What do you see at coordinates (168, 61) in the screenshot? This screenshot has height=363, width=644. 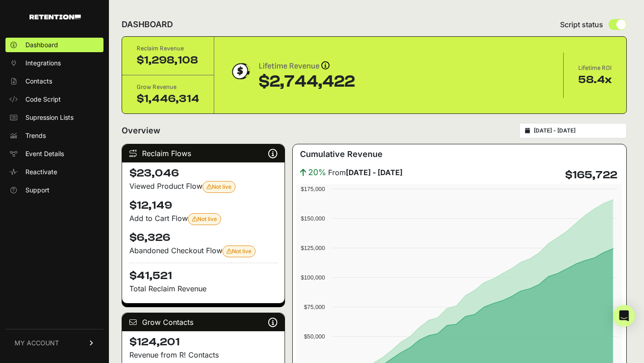 I see `div: $1,298,108` at bounding box center [168, 61].